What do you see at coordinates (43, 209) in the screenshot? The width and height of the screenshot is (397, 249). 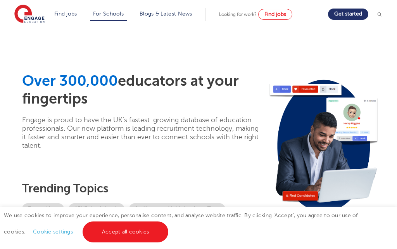 I see `a: EngageNow` at bounding box center [43, 209].